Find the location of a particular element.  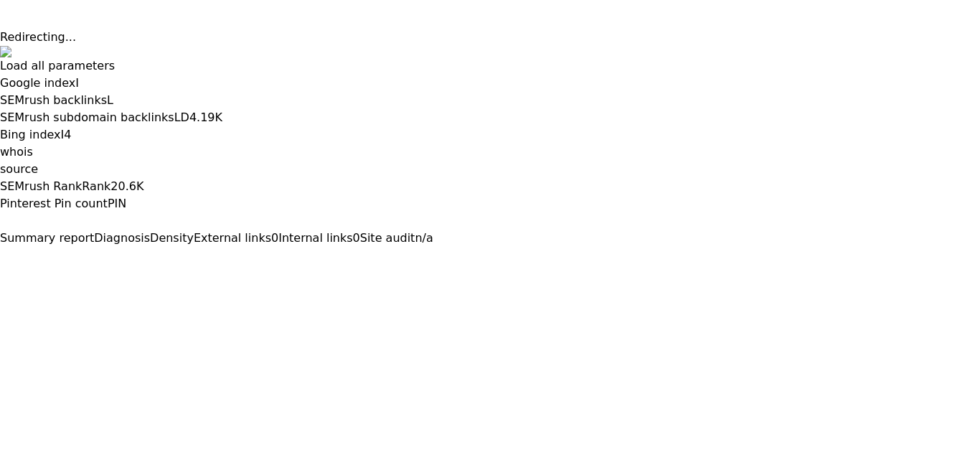

a: Site auditn/a is located at coordinates (397, 237).